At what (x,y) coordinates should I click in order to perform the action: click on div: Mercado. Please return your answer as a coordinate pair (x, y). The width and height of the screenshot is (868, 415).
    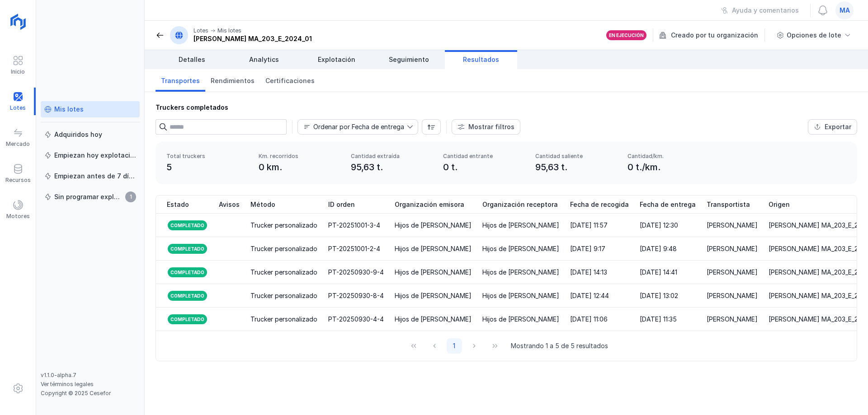
    Looking at the image, I should click on (18, 144).